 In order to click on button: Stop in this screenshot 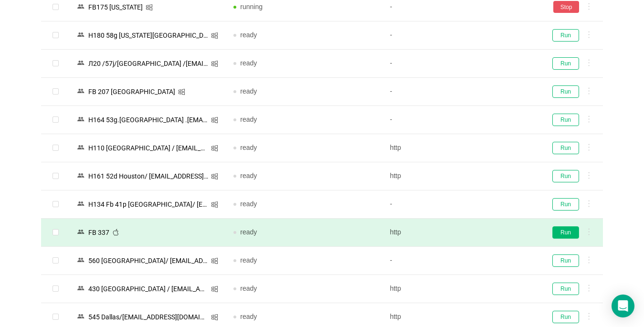, I will do `click(566, 7)`.